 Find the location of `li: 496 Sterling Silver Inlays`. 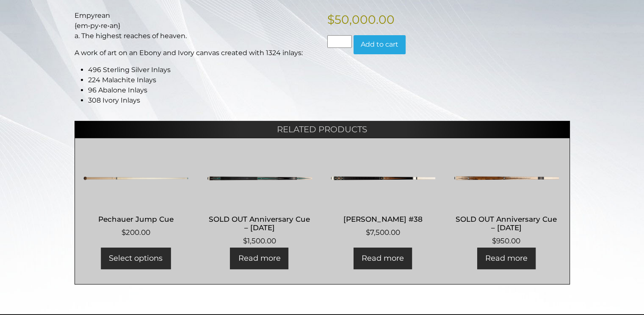

li: 496 Sterling Silver Inlays is located at coordinates (203, 70).